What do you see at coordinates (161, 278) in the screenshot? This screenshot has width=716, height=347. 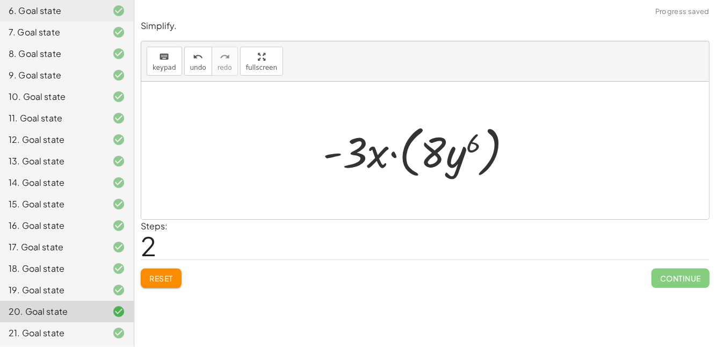 I see `button: Reset` at bounding box center [161, 278].